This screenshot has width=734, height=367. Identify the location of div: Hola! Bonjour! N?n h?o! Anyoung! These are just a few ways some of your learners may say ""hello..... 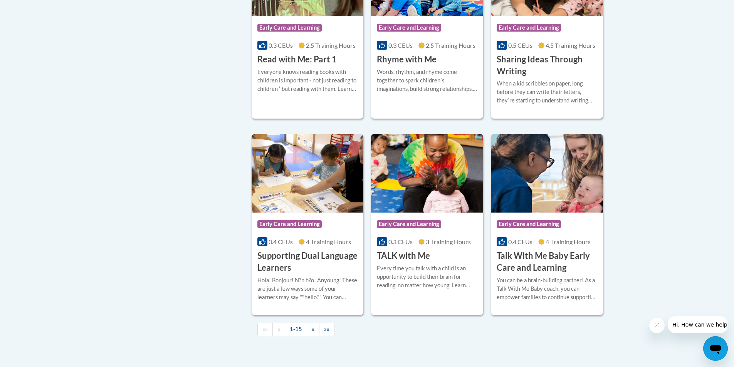
(307, 289).